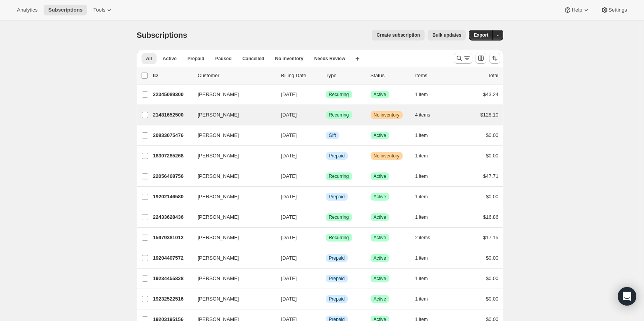 The image size is (644, 321). Describe the element at coordinates (332, 135) in the screenshot. I see `span: Gift` at that location.